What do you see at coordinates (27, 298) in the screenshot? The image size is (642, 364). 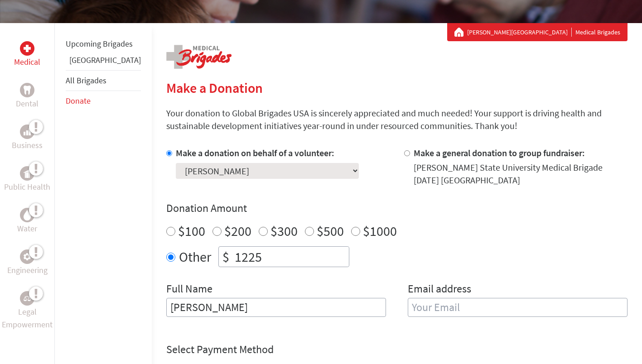 I see `div: Legal Empowerment` at bounding box center [27, 298].